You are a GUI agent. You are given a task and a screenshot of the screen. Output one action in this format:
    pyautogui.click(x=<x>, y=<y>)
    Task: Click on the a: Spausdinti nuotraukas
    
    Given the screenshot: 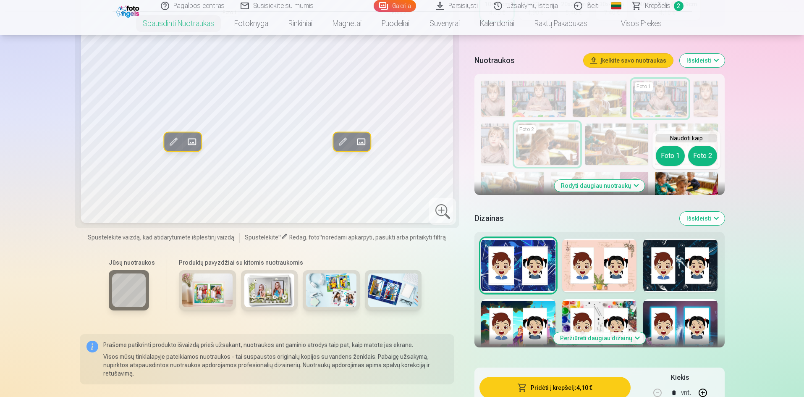 What is the action you would take?
    pyautogui.click(x=178, y=24)
    